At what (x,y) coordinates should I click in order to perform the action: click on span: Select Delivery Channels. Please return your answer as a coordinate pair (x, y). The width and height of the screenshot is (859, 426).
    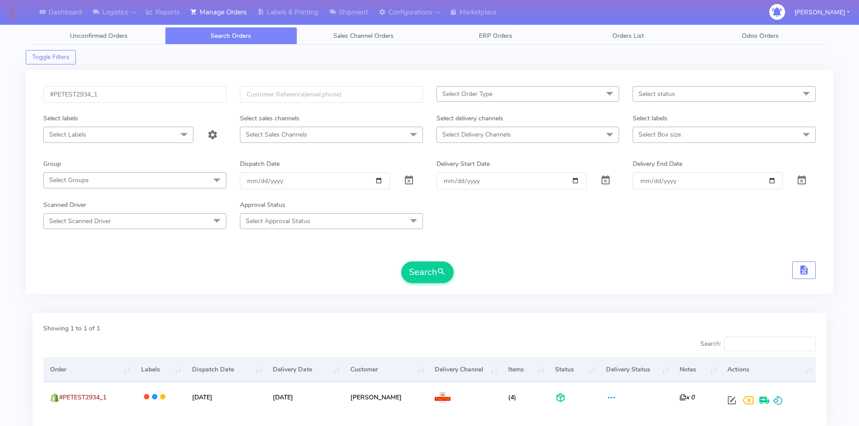
    Looking at the image, I should click on (477, 134).